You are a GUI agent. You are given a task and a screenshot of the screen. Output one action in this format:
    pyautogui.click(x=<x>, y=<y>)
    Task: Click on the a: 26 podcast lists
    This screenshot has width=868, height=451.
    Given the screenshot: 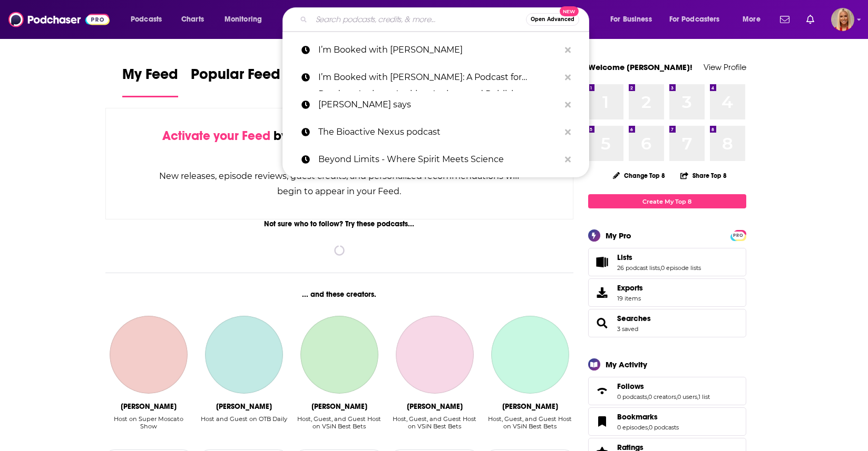 What is the action you would take?
    pyautogui.click(x=639, y=268)
    